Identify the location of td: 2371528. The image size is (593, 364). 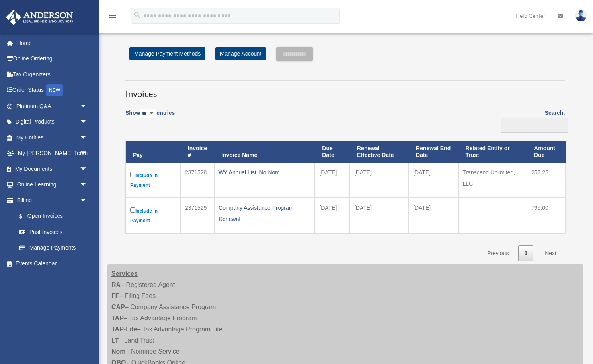
(198, 180).